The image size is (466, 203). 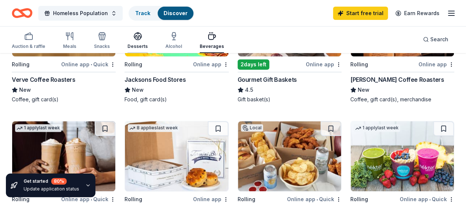 What do you see at coordinates (212, 46) in the screenshot?
I see `div: Beverages` at bounding box center [212, 46].